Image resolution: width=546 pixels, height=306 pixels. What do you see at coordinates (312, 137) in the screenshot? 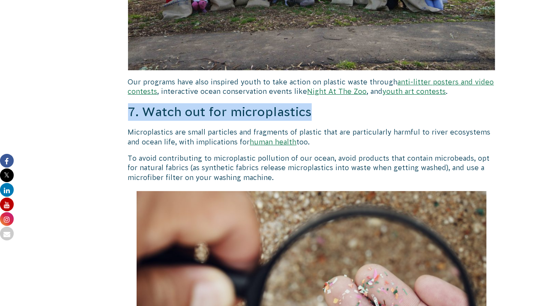
I see `p: Microplastics are small particles and fragments of plastic that are particularly harmful to river...` at bounding box center [312, 137].